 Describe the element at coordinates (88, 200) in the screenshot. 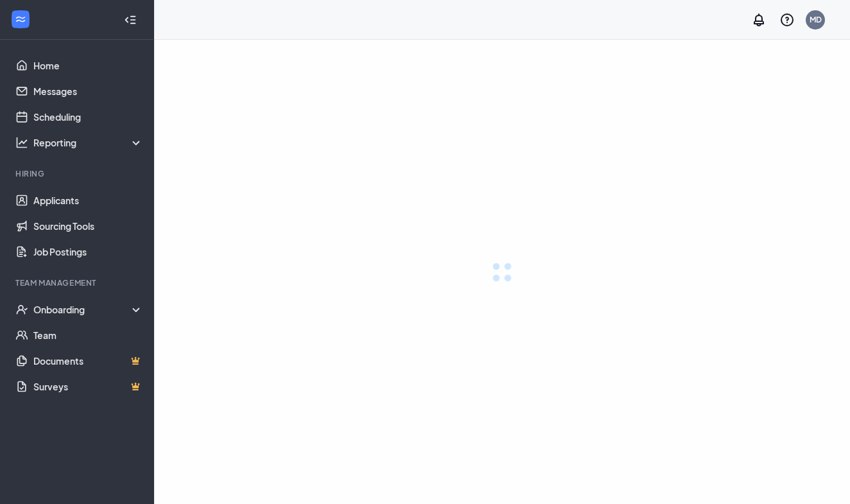

I see `a: Applicants` at that location.